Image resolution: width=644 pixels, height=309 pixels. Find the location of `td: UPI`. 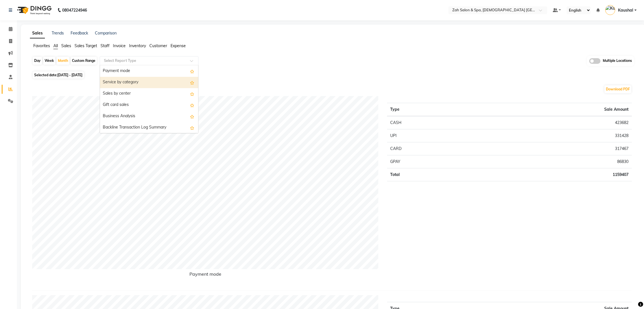

td: UPI is located at coordinates (432, 135).